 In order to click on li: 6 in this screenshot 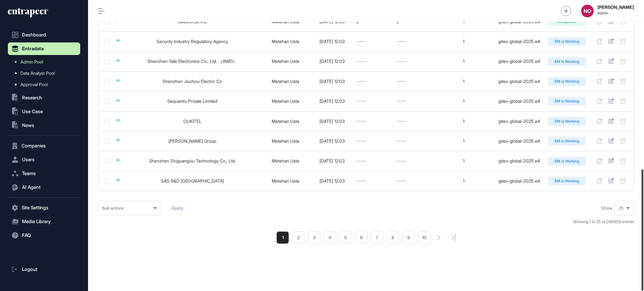, I will do `click(361, 238)`.